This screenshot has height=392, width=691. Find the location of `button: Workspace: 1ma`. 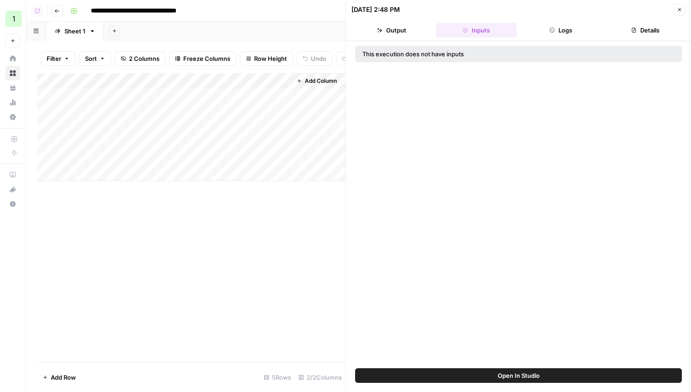

button: Workspace: 1ma is located at coordinates (13, 19).